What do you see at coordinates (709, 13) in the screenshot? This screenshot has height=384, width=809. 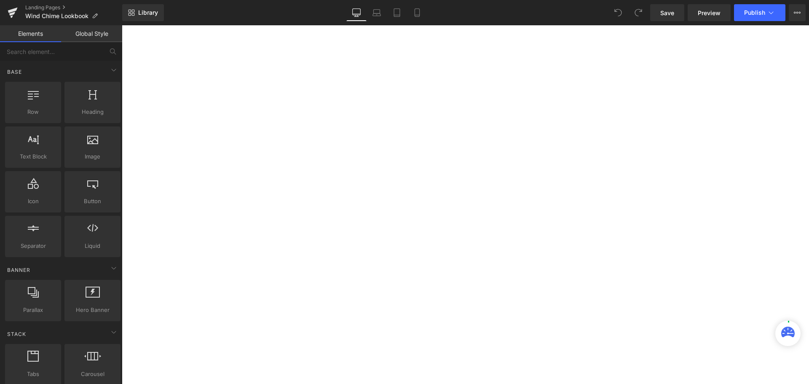 I see `span: Preview` at bounding box center [709, 13].